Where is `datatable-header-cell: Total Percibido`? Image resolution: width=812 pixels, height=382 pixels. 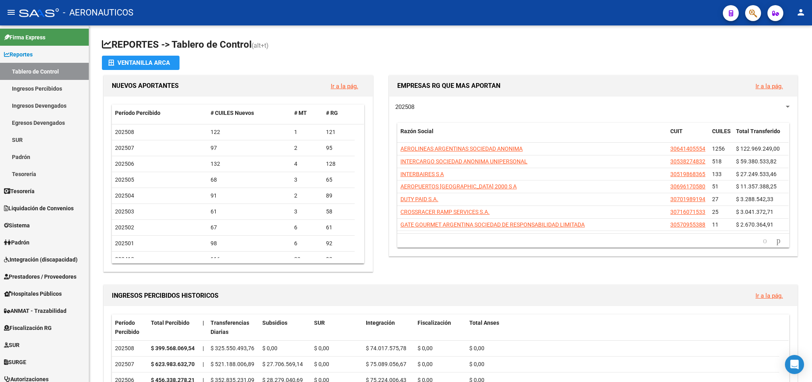 datatable-header-cell: Total Percibido is located at coordinates (173, 328).